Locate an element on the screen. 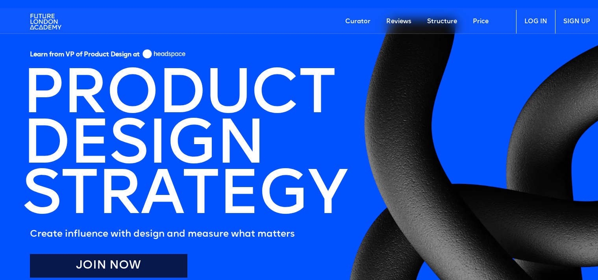 The height and width of the screenshot is (280, 598). a: Curator is located at coordinates (358, 22).